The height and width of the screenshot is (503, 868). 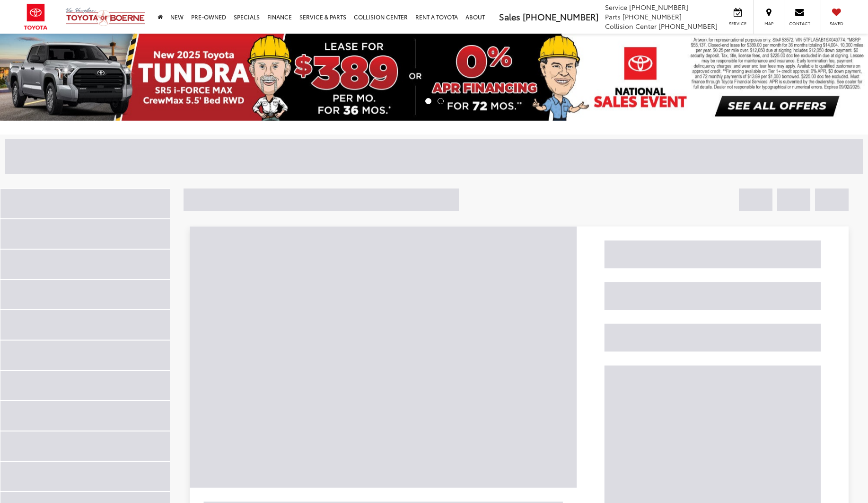 I want to click on span: Map, so click(x=769, y=23).